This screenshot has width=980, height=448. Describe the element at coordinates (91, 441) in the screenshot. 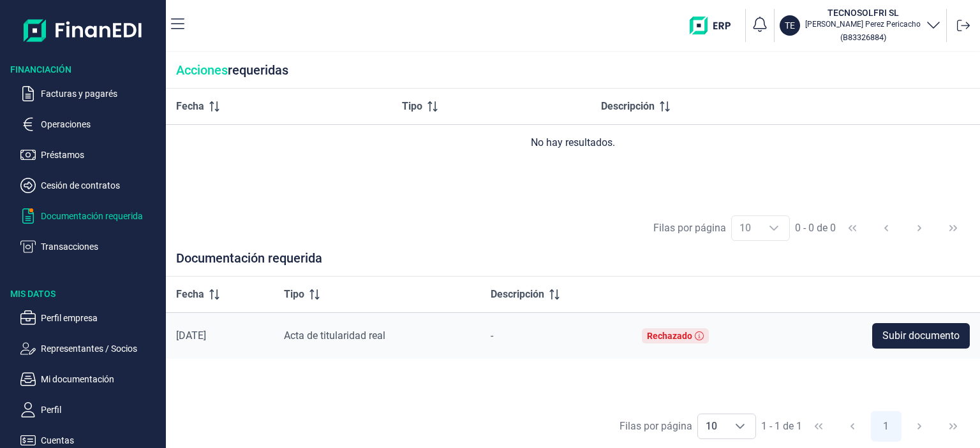

I see `button: Cuentas` at that location.